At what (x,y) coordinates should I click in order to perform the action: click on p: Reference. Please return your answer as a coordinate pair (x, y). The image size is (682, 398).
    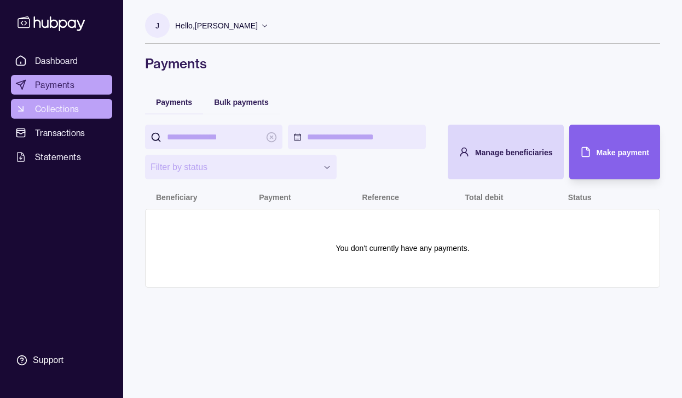
    Looking at the image, I should click on (380, 197).